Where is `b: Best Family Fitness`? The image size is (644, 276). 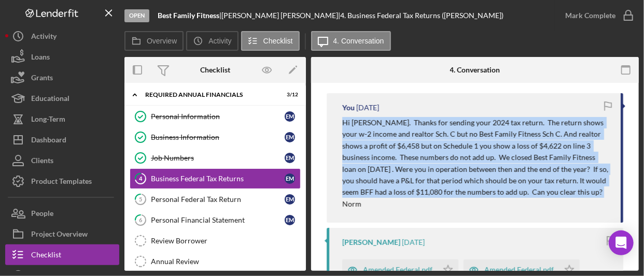 b: Best Family Fitness is located at coordinates (188, 15).